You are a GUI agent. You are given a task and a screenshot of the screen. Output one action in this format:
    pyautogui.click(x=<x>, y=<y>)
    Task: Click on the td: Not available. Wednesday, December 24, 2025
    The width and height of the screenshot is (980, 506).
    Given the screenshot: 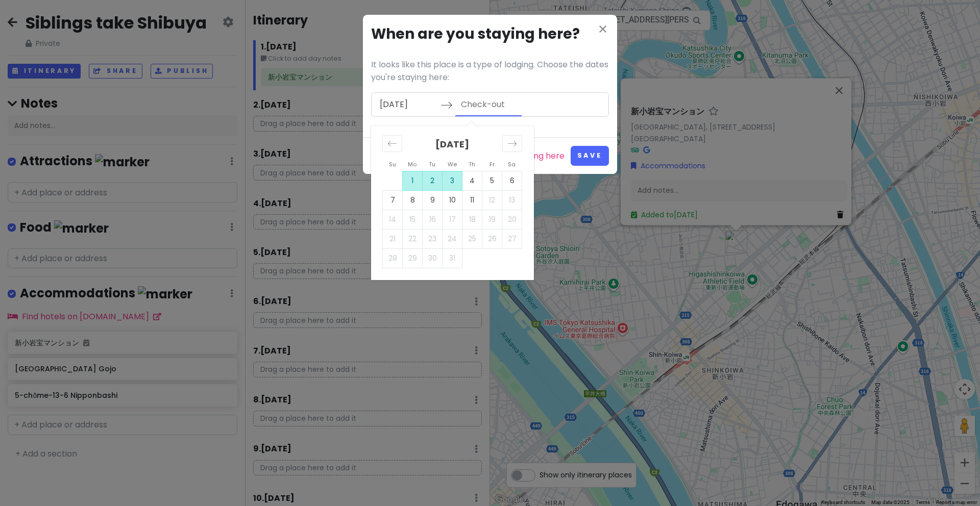 What is the action you would take?
    pyautogui.click(x=452, y=239)
    